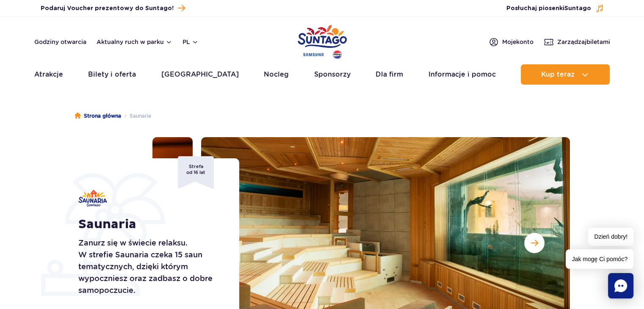 The image size is (644, 309). What do you see at coordinates (621, 286) in the screenshot?
I see `div: Chat` at bounding box center [621, 286].